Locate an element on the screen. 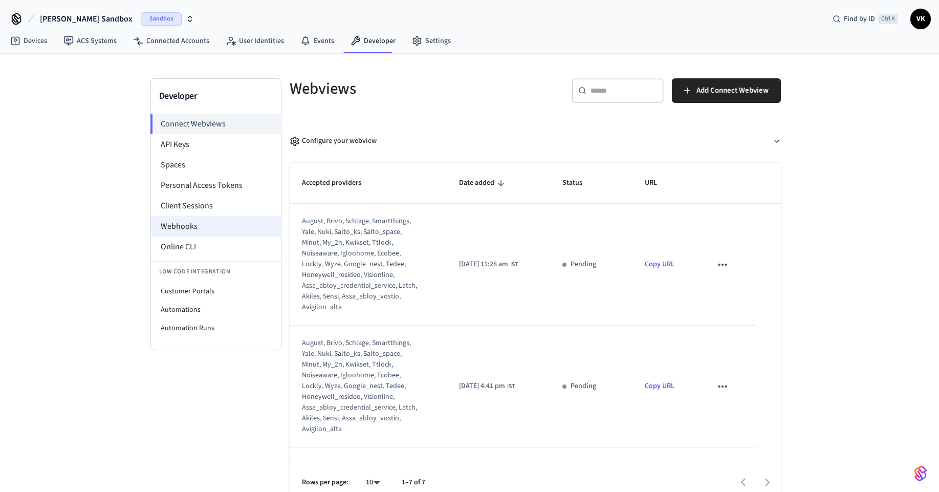 Image resolution: width=939 pixels, height=492 pixels. span: URL is located at coordinates (657, 183).